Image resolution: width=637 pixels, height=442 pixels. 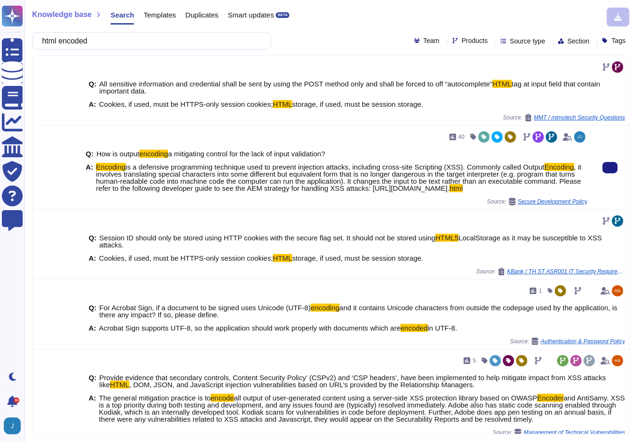 What do you see at coordinates (296, 84) in the screenshot?
I see `span: All sensitive information and credential shall be sent by using the POST method only and shall be...` at bounding box center [296, 84].